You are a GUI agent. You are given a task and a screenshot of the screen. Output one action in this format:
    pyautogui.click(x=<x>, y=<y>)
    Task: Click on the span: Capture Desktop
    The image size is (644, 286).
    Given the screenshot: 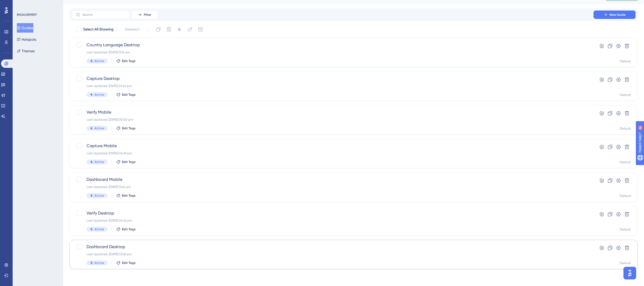 What is the action you would take?
    pyautogui.click(x=332, y=79)
    